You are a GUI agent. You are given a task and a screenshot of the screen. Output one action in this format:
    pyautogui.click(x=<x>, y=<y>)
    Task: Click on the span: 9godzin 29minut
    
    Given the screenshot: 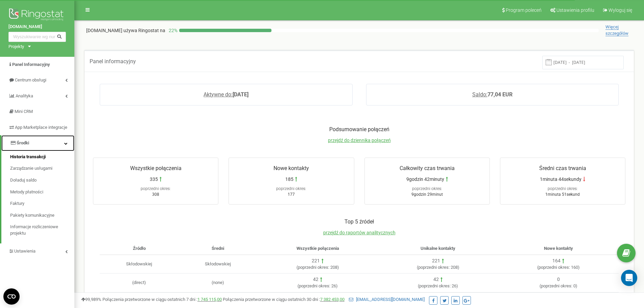 What is the action you would take?
    pyautogui.click(x=427, y=195)
    